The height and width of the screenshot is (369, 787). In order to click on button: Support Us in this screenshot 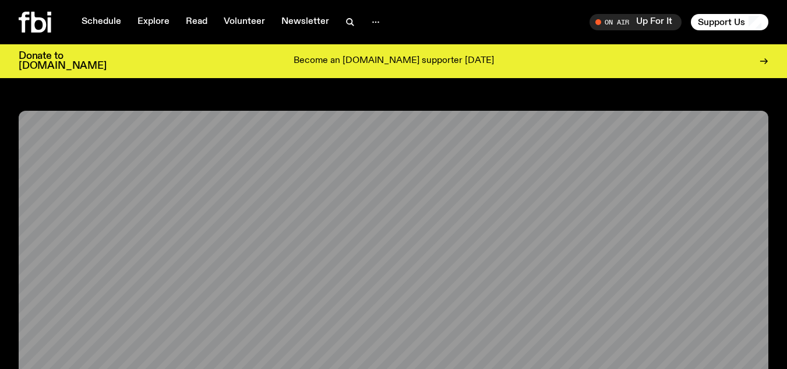, I will do `click(729, 22)`.